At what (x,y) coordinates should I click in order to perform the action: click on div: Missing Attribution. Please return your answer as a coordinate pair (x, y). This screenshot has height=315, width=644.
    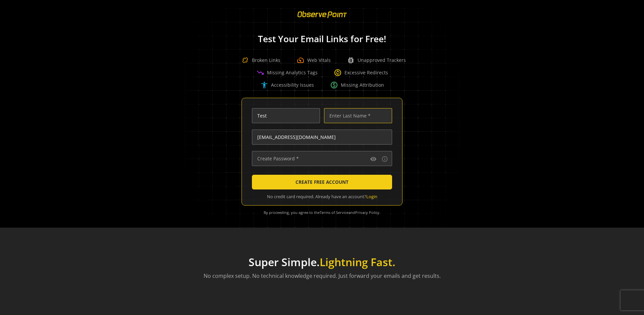
    Looking at the image, I should click on (357, 85).